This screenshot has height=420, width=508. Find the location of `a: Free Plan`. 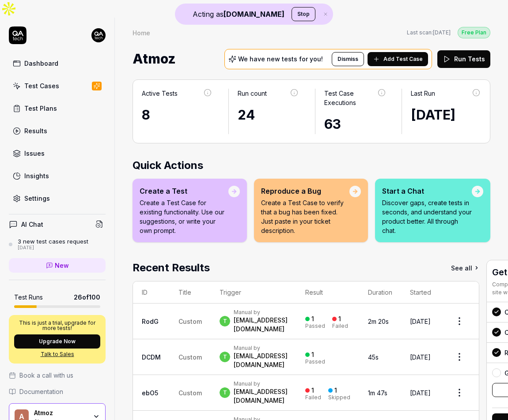

a: Free Plan is located at coordinates (474, 32).